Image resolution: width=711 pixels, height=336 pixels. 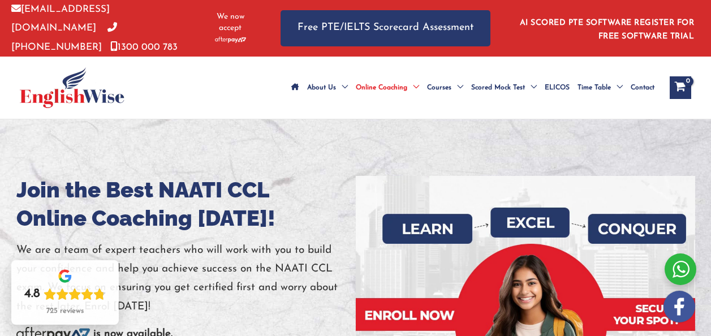 What do you see at coordinates (679, 307) in the screenshot?
I see `img: white-facebook.png` at bounding box center [679, 307].